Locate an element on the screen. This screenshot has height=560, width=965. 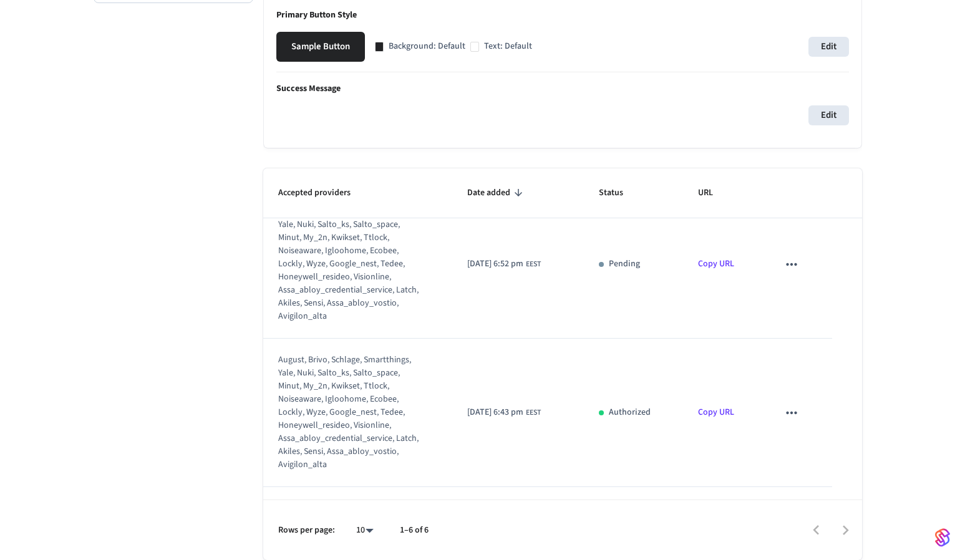
p: 1–6 of 6 is located at coordinates (414, 530).